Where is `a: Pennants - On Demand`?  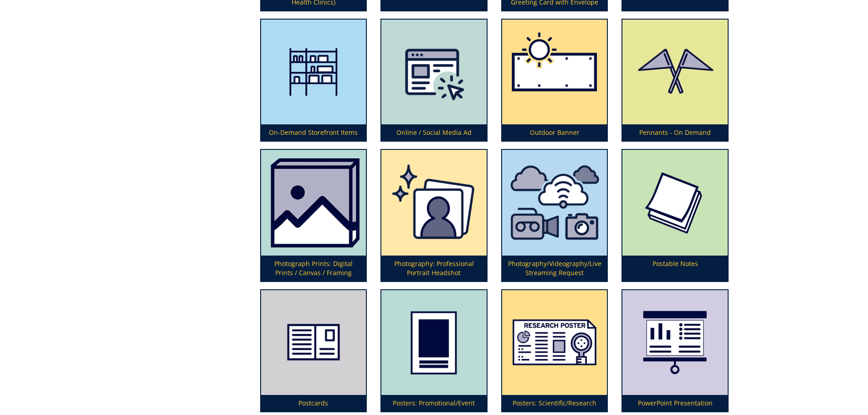 a: Pennants - On Demand is located at coordinates (675, 80).